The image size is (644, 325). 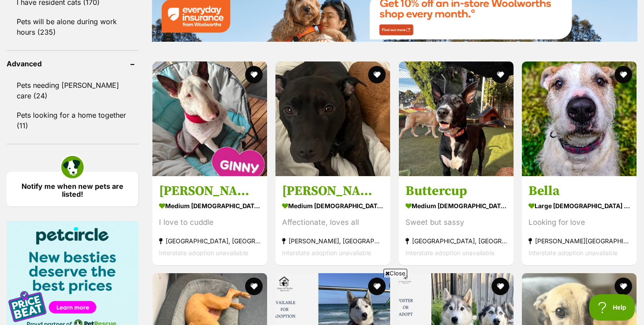 What do you see at coordinates (395, 273) in the screenshot?
I see `span: Close` at bounding box center [395, 273].